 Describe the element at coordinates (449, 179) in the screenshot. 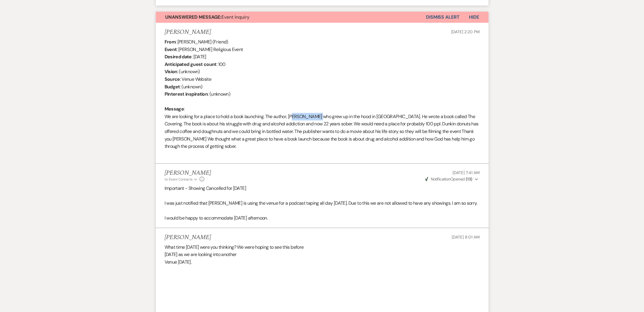

I see `span: Opened` at that location.